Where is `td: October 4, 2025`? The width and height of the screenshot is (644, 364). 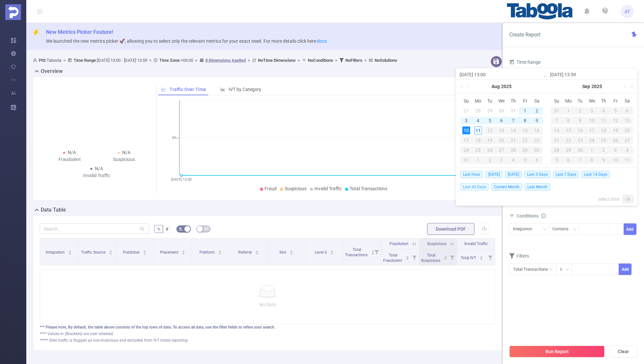
td: October 4, 2025 is located at coordinates (627, 150).